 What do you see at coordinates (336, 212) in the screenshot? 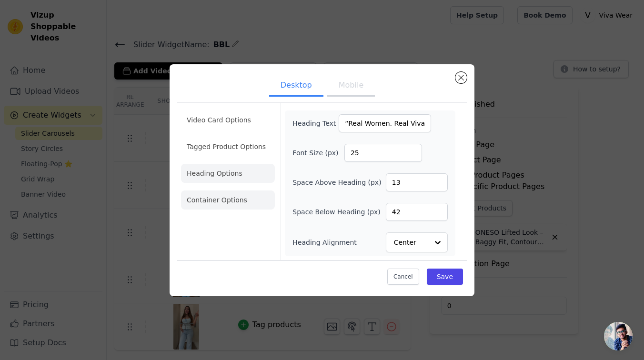
I see `label: Space Below Heading (px)` at bounding box center [336, 212].